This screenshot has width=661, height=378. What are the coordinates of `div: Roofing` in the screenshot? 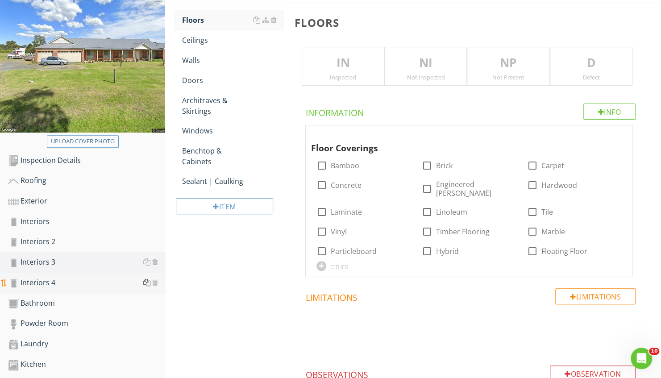 It's located at (87, 181).